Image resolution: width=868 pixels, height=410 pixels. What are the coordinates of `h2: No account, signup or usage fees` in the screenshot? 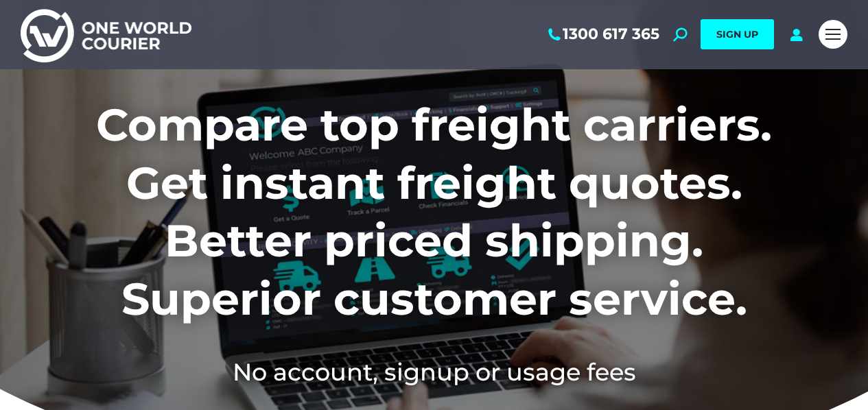 It's located at (434, 372).